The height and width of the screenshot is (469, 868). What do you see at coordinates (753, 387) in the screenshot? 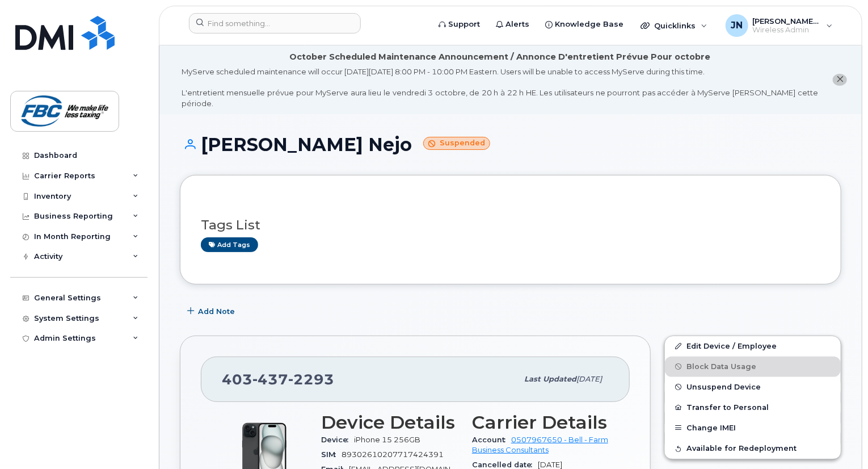
I see `button: Unsuspend Device` at bounding box center [753, 387].